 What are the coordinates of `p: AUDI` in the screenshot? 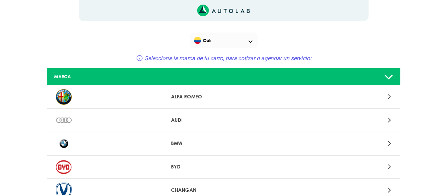 It's located at (223, 120).